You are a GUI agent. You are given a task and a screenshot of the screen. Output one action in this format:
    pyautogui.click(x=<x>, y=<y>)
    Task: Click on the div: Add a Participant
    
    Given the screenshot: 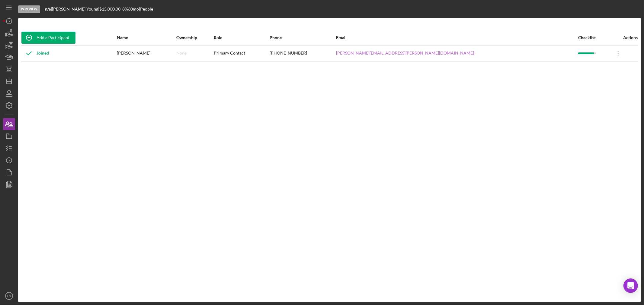 What is the action you would take?
    pyautogui.click(x=53, y=38)
    